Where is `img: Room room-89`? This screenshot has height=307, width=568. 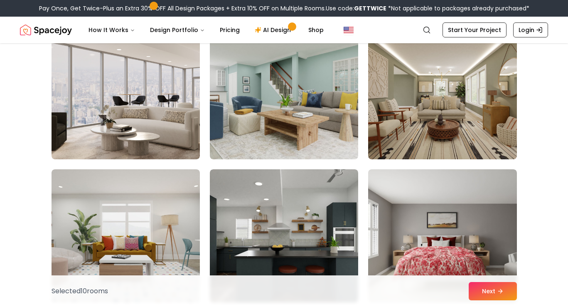 img: Room room-89 is located at coordinates (284, 236).